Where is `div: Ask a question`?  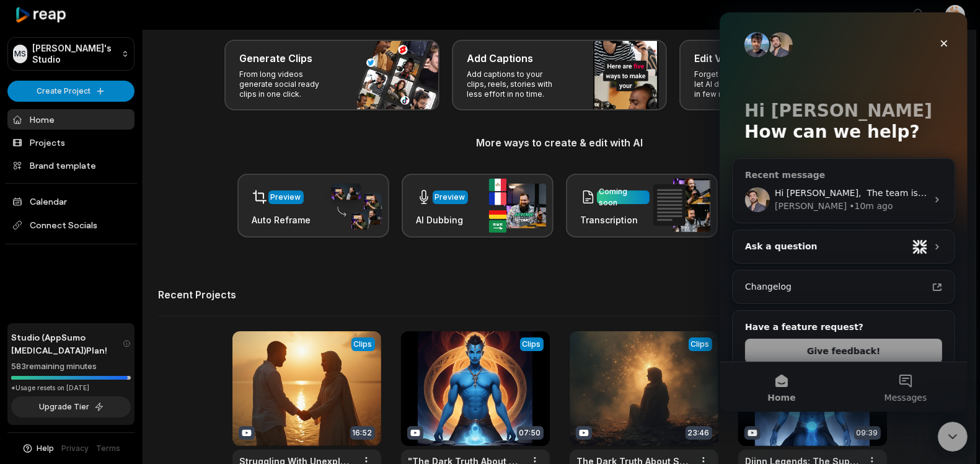
div: Ask a question is located at coordinates (106, 234).